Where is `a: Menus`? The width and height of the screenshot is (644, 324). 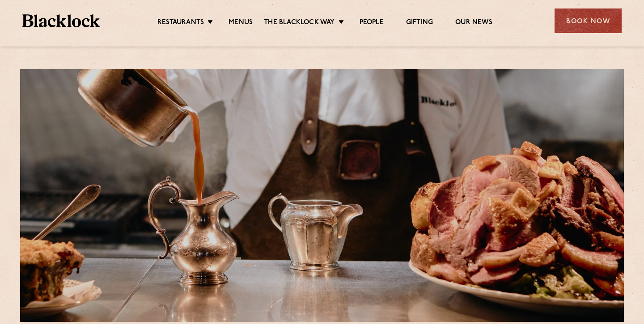 a: Menus is located at coordinates (241, 23).